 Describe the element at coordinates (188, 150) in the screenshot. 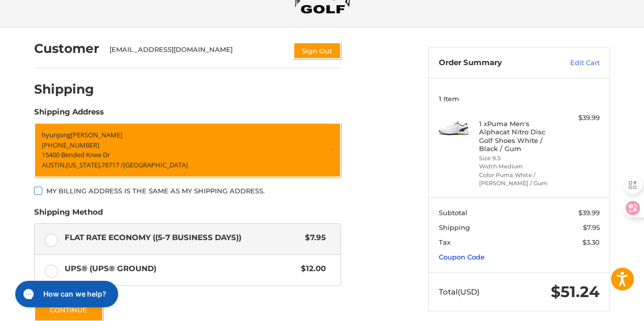

I see `a: Enter or select a different address` at that location.